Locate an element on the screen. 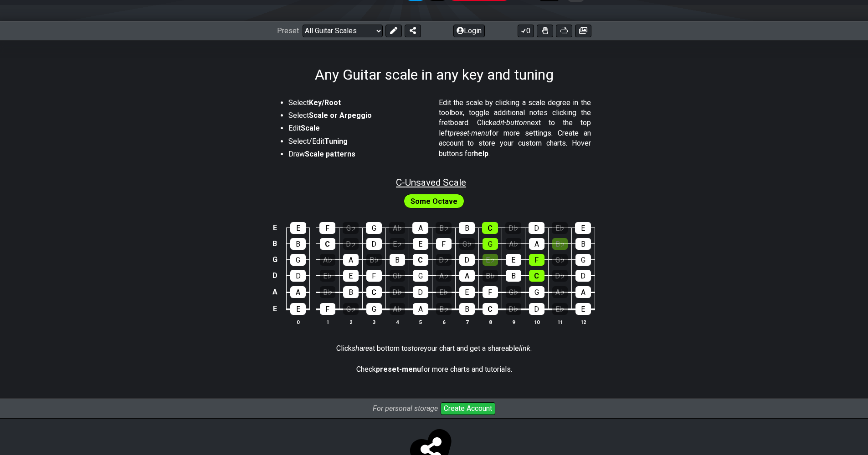  strong: Tuning is located at coordinates (335, 141).